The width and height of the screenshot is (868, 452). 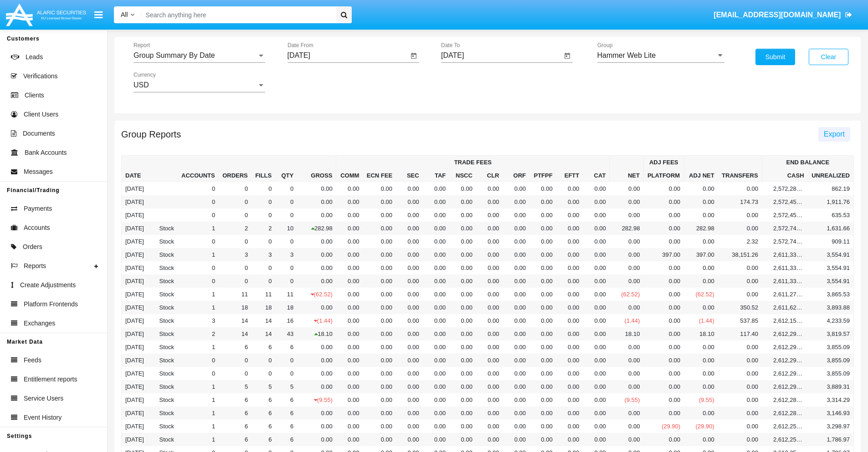 What do you see at coordinates (34, 57) in the screenshot?
I see `span: Leads` at bounding box center [34, 57].